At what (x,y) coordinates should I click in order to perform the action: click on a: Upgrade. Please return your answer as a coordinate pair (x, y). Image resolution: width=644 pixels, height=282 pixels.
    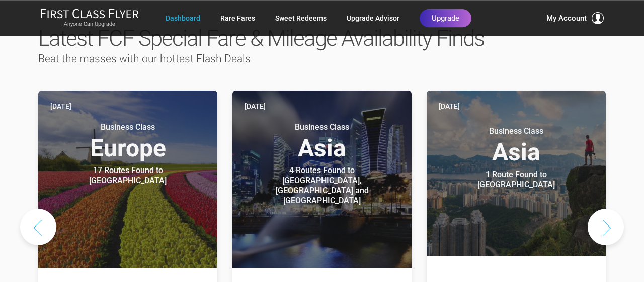
    Looking at the image, I should click on (446, 18).